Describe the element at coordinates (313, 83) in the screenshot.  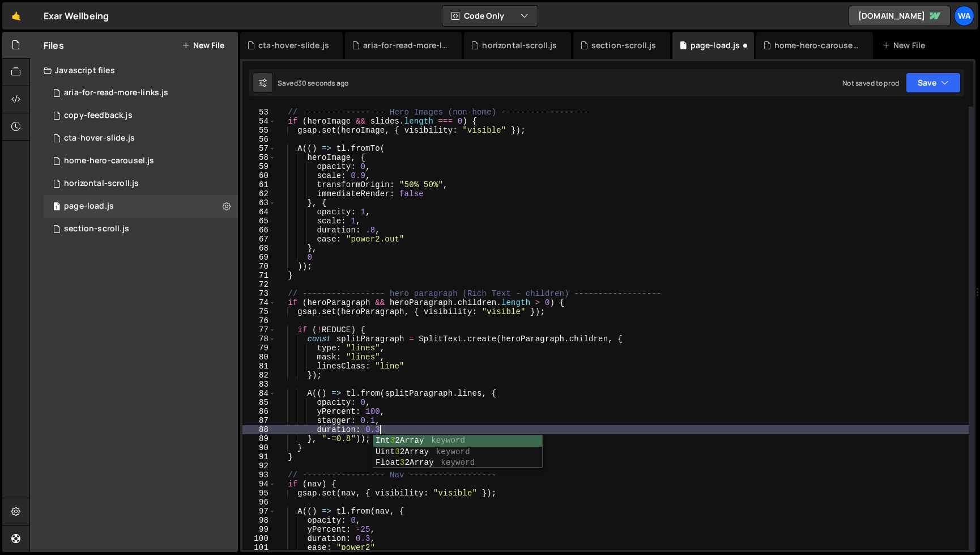
I see `div: Saved` at that location.